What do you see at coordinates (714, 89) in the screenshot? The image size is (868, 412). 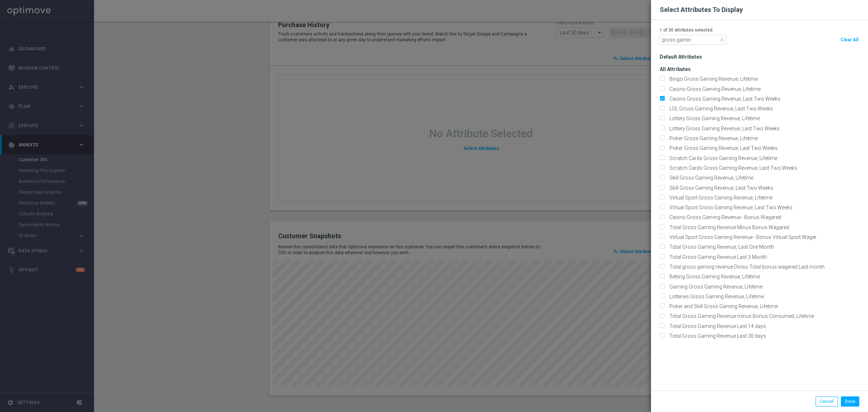 I see `label: Casino Gross Gaming Revenue, Lifetime` at bounding box center [714, 89].